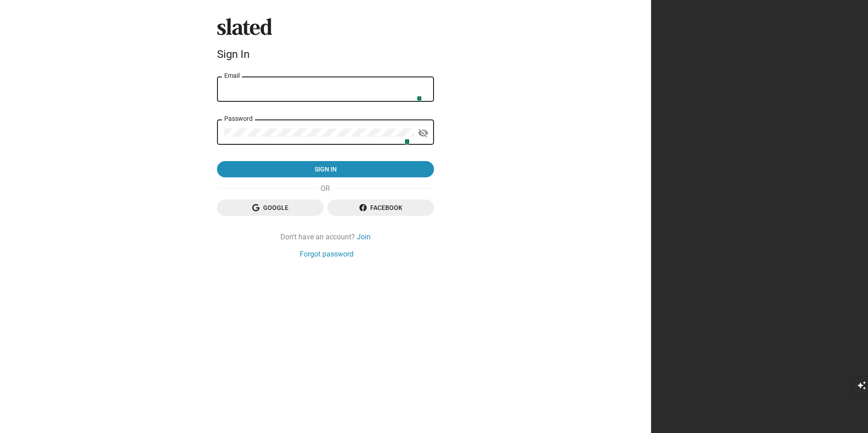 This screenshot has height=433, width=868. Describe the element at coordinates (364, 237) in the screenshot. I see `a: Join` at that location.